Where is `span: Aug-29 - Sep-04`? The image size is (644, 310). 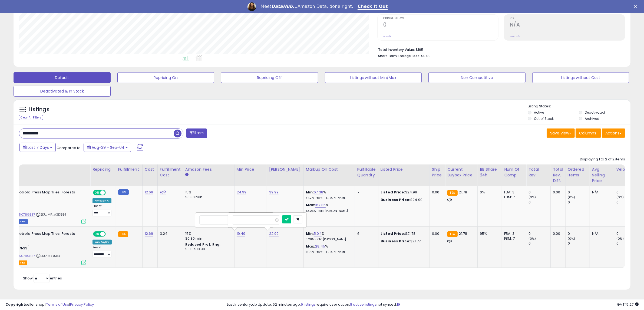 span: Aug-29 - Sep-04 is located at coordinates (108, 147).